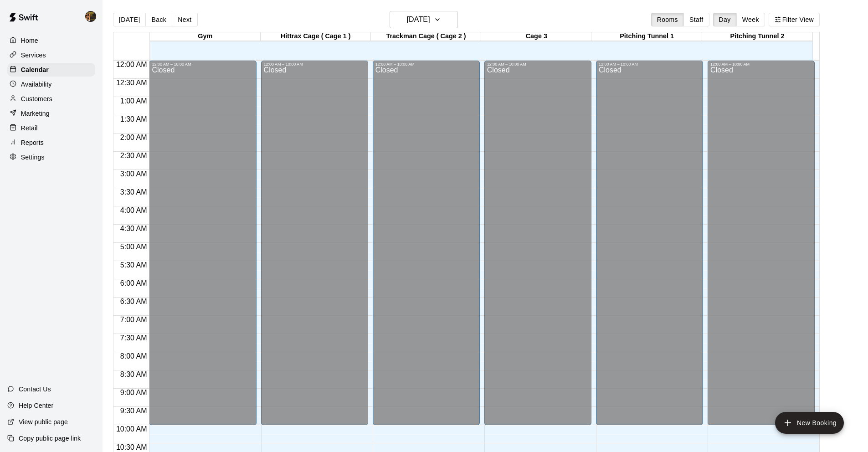 This screenshot has width=868, height=452. What do you see at coordinates (93, 16) in the screenshot?
I see `div: Francisco Gracesqui` at bounding box center [93, 16].